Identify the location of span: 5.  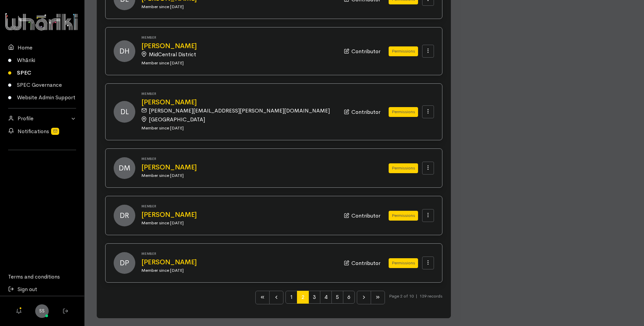
(337, 297).